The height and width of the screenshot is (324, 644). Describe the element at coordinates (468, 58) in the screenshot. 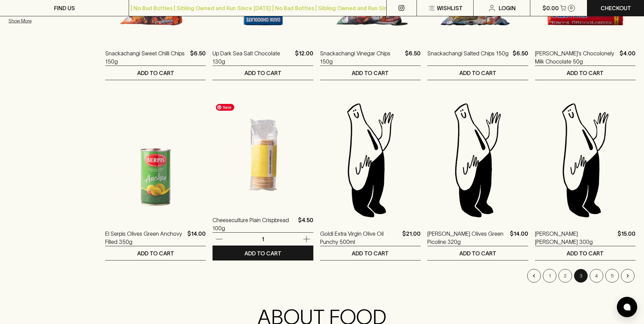

I see `p: Snackachangi Salted Chips 150g` at that location.